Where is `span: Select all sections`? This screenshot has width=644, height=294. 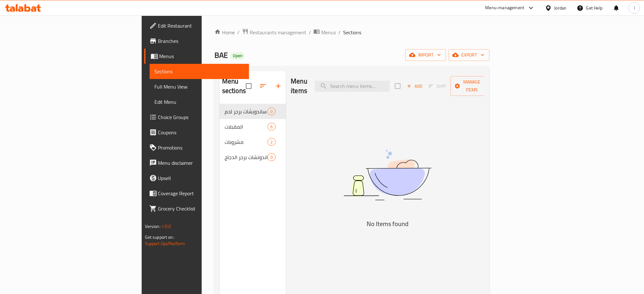
span: Select all sections is located at coordinates (249, 86).